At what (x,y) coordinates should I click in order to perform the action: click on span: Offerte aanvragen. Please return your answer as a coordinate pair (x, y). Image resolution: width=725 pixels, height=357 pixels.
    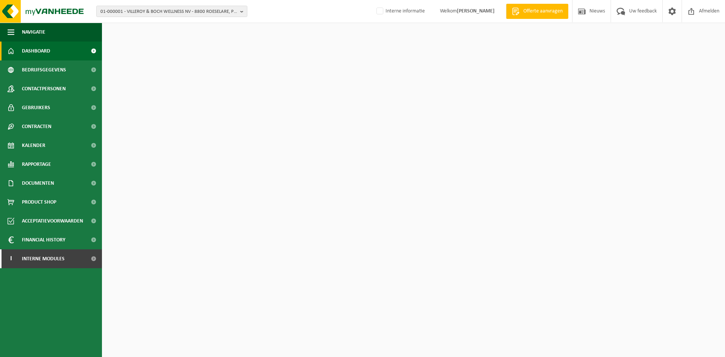
    Looking at the image, I should click on (543, 11).